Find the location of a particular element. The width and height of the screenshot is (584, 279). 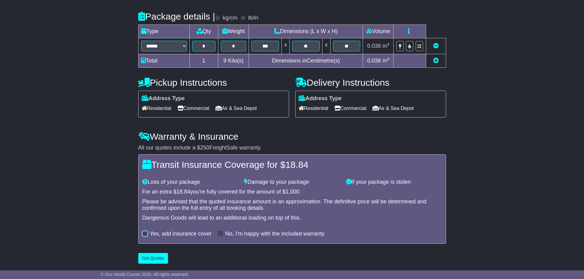

div: Dangerous Goods will lead to an additional loading on top of this. is located at coordinates (292, 218).